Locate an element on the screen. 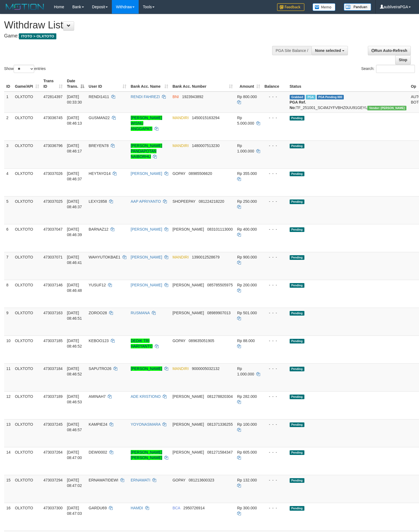 The width and height of the screenshot is (419, 532). span: 473037026 is located at coordinates (53, 173).